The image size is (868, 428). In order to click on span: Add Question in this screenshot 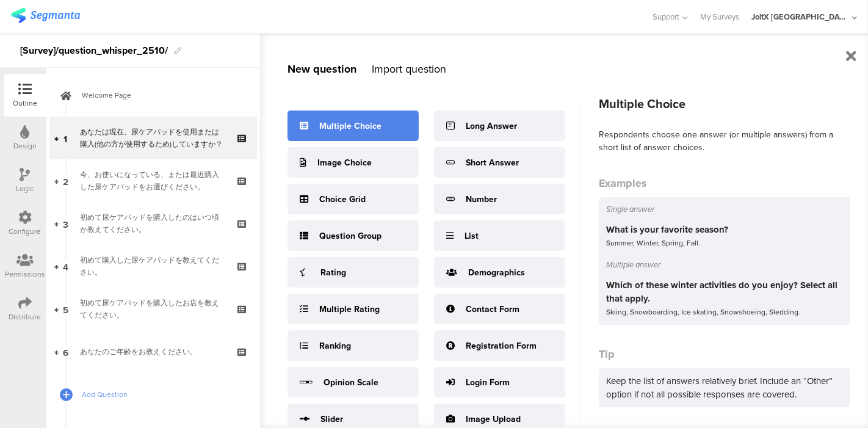, I will do `click(160, 394)`.